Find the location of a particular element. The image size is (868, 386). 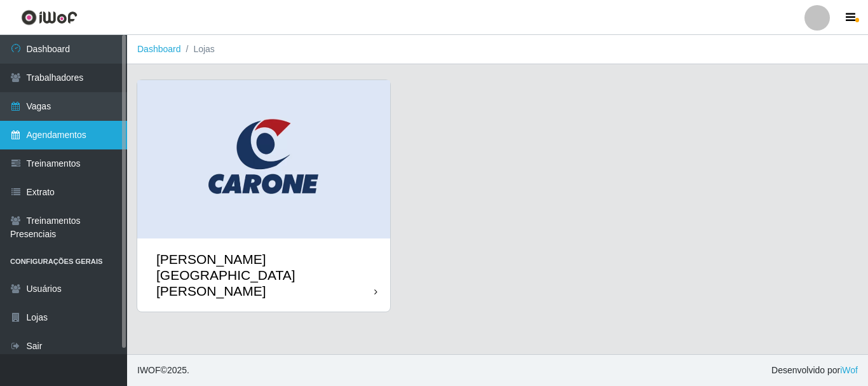

img: cardImg is located at coordinates (264, 159).